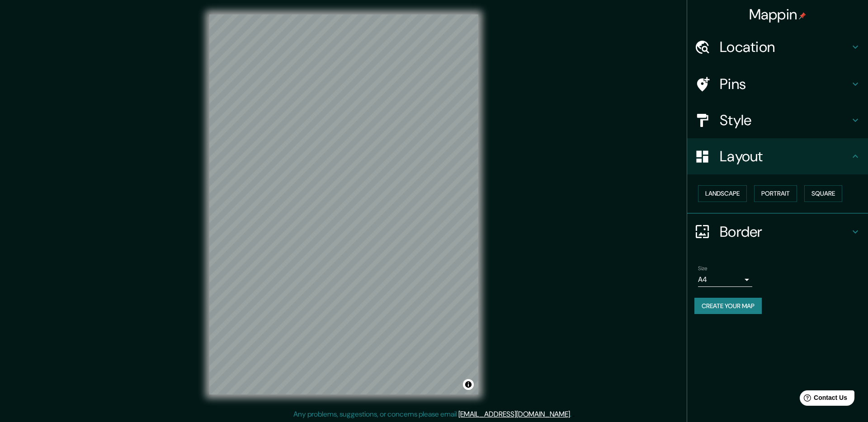 This screenshot has width=868, height=422. Describe the element at coordinates (785, 232) in the screenshot. I see `h4: Border` at that location.